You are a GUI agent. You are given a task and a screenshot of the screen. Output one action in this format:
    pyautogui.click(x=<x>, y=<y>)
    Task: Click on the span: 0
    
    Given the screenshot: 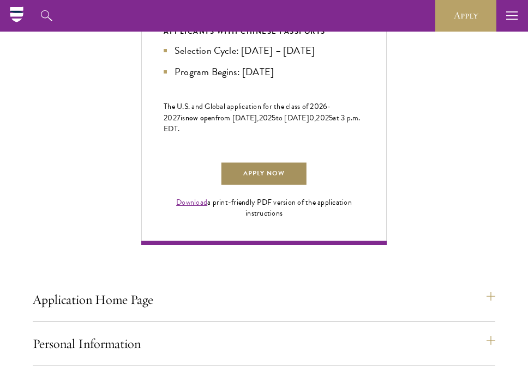 What is the action you would take?
    pyautogui.click(x=311, y=118)
    